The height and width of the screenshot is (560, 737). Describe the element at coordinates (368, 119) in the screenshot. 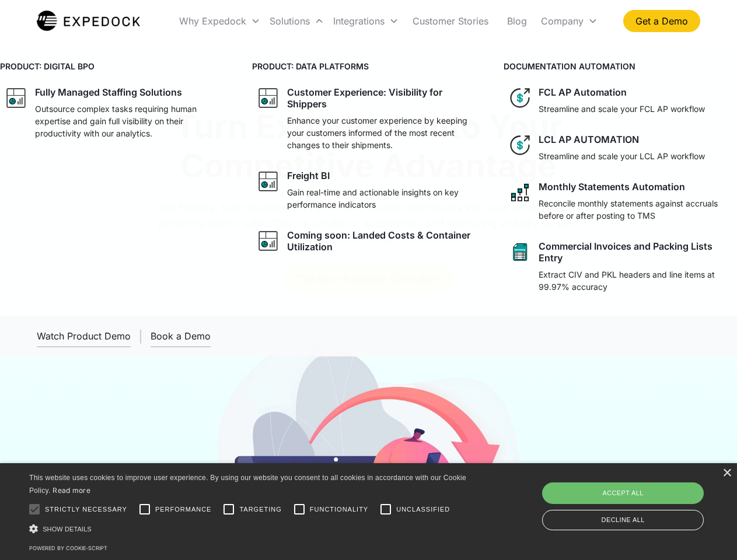

I see `a: graph iconCustomer Experience: Visibility for ShippersEnhance your customer experience by keeping...` at that location.